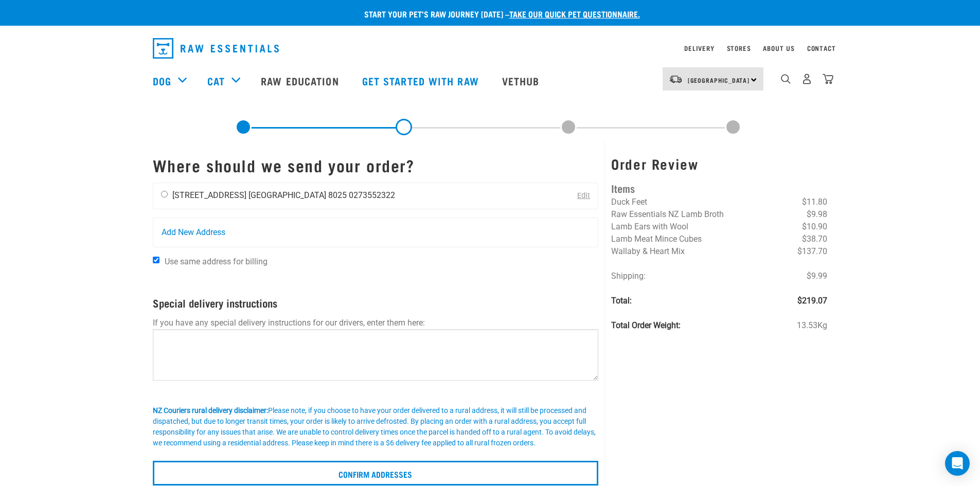 Image resolution: width=980 pixels, height=486 pixels. What do you see at coordinates (817, 214) in the screenshot?
I see `span: $9.98` at bounding box center [817, 214].